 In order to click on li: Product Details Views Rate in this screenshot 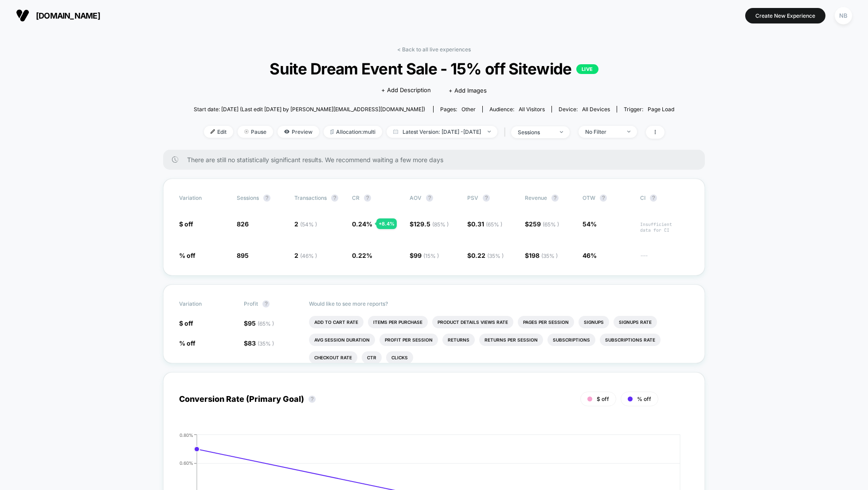, I will do `click(473, 322)`.